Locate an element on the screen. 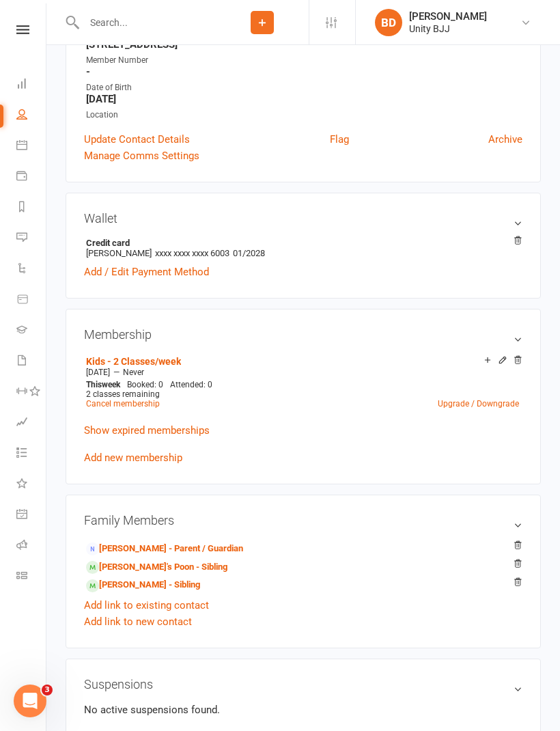 The image size is (560, 731). a: General attendance kiosk mode is located at coordinates (32, 515).